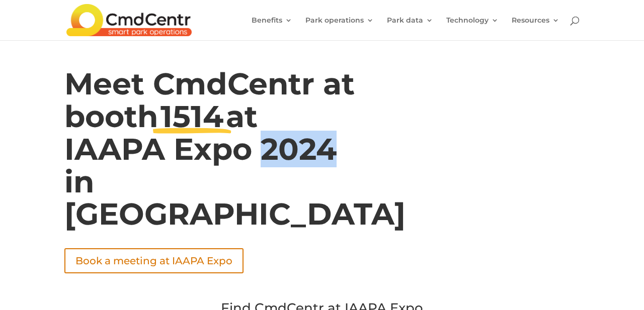 This screenshot has height=310, width=644. Describe the element at coordinates (129, 20) in the screenshot. I see `img: CmdCentr` at that location.